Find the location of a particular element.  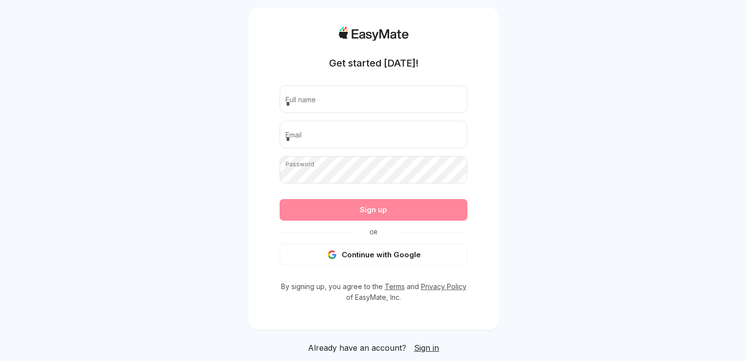

span: Or is located at coordinates (373, 232).